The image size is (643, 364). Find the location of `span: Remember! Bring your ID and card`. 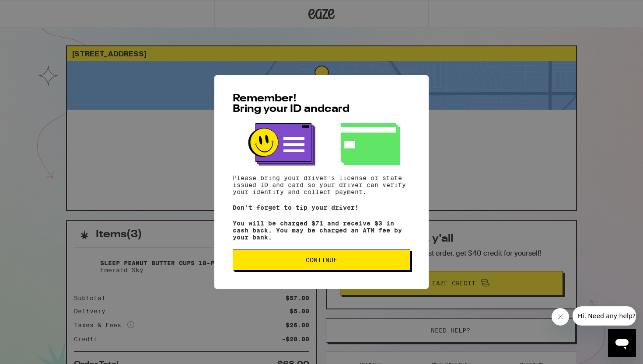

span: Remember! Bring your ID and card is located at coordinates (291, 104).